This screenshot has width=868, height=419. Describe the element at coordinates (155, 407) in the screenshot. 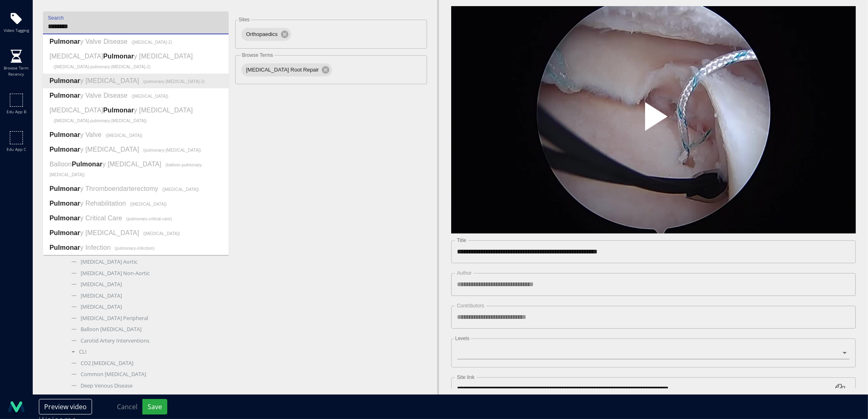

I see `button: Save` at that location.